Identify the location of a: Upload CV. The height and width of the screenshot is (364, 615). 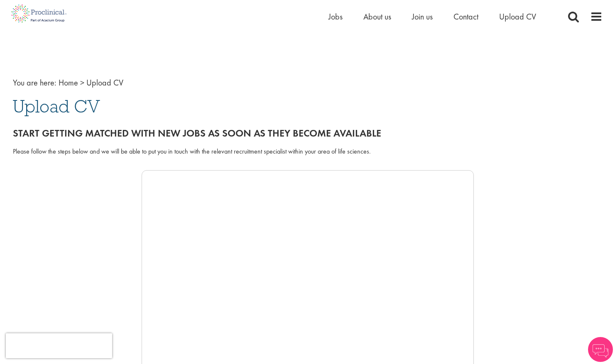
(517, 17).